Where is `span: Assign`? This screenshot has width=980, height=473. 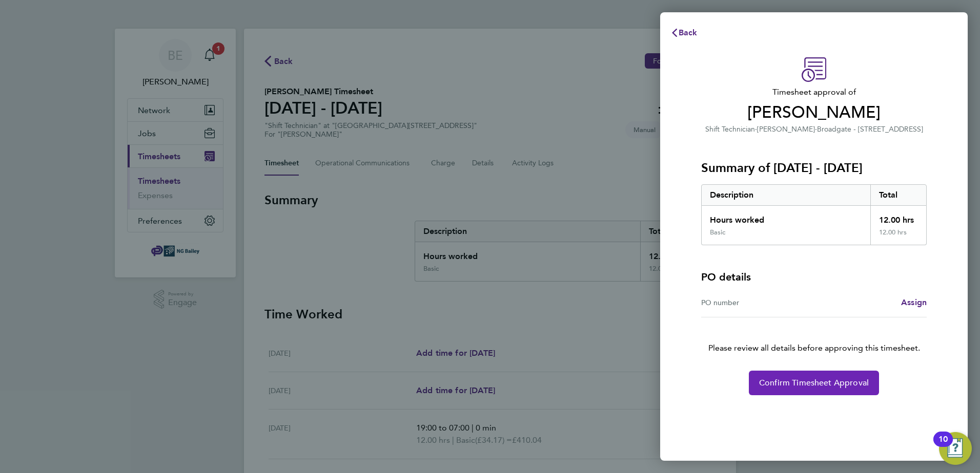
span: Assign is located at coordinates (914, 303).